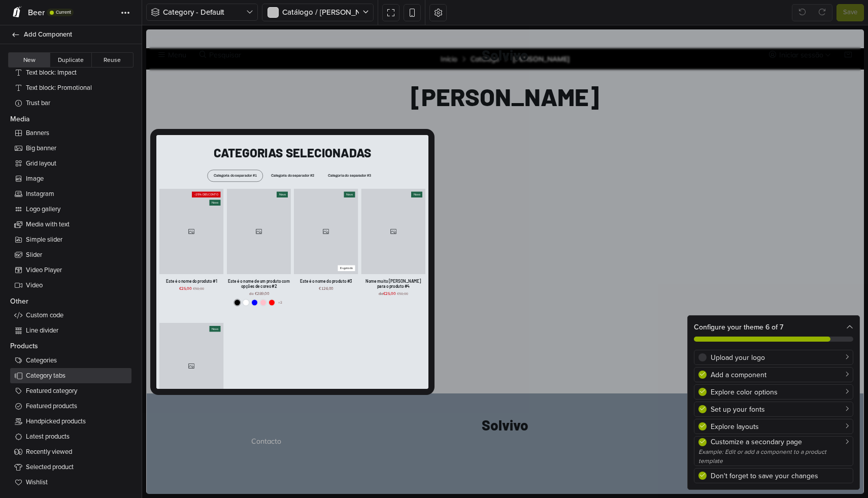 The image size is (868, 498). Describe the element at coordinates (36, 13) in the screenshot. I see `span: Beer` at that location.